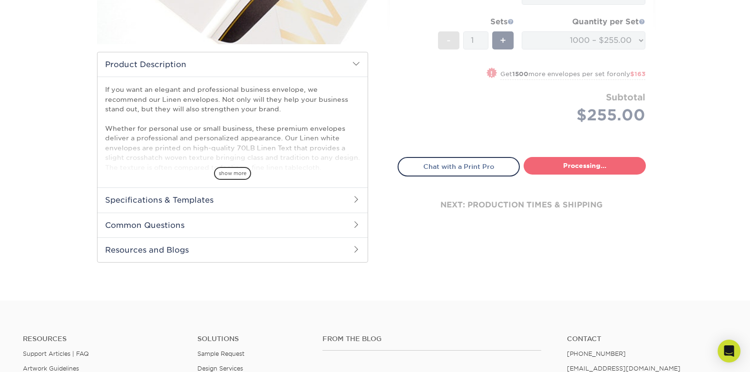 This screenshot has width=750, height=372. I want to click on h2: Common Questions, so click(232, 225).